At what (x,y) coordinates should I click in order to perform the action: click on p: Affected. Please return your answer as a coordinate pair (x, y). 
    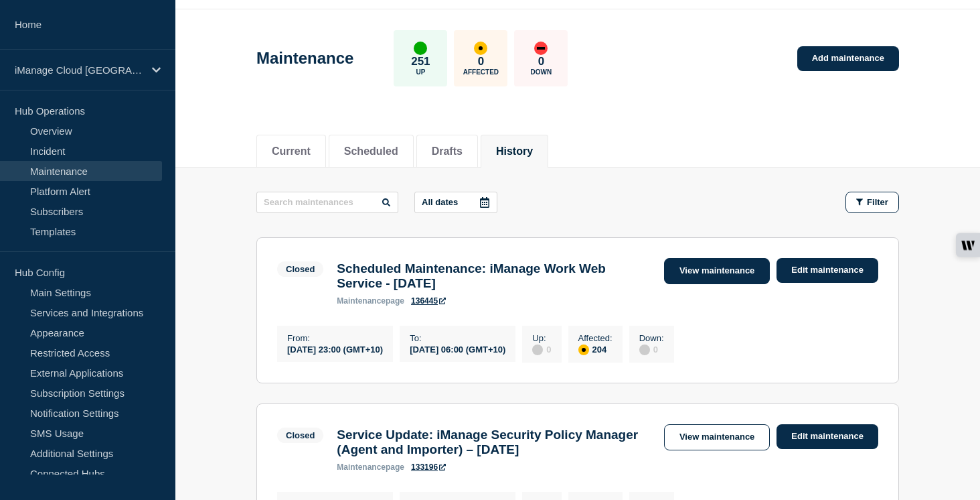
    Looking at the image, I should click on (480, 71).